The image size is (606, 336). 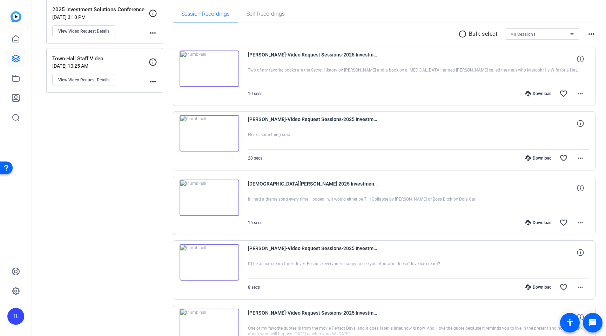 I want to click on span: Session Recordings, so click(x=206, y=14).